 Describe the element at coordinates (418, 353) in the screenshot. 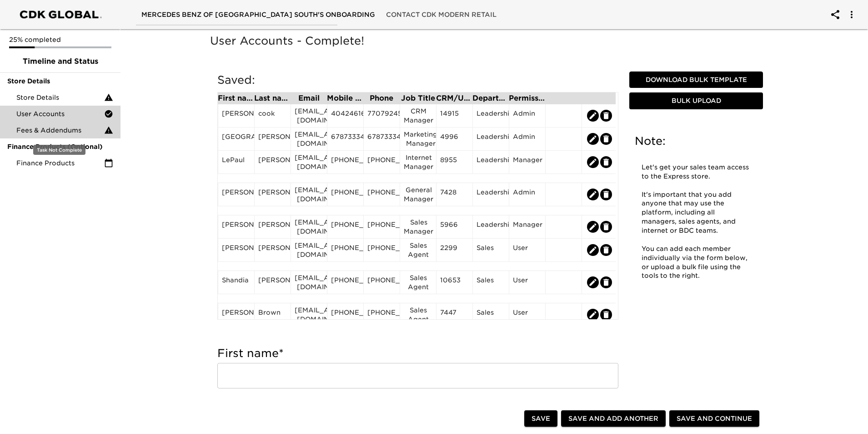

I see `h5: First name` at that location.